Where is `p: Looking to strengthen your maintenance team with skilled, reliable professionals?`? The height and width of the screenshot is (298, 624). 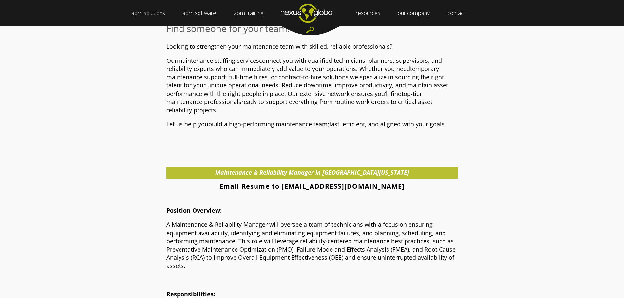 p: Looking to strengthen your maintenance team with skilled, reliable professionals? is located at coordinates (312, 46).